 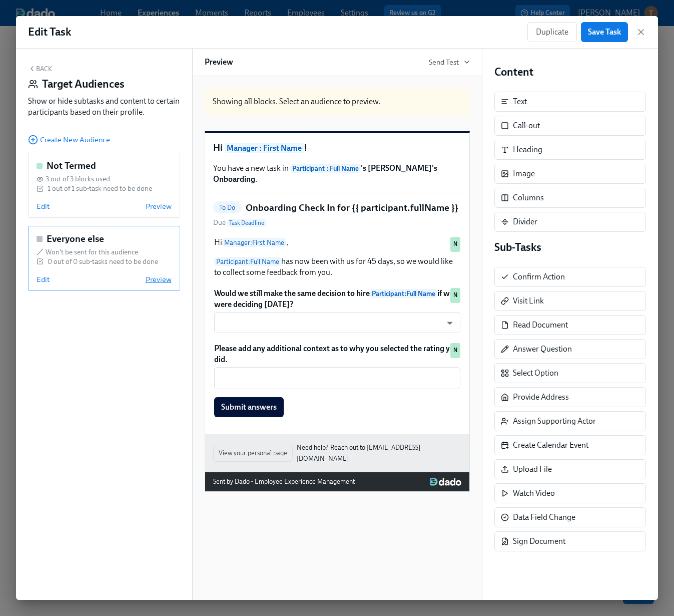 What do you see at coordinates (571, 72) in the screenshot?
I see `h4: Content` at bounding box center [571, 72].